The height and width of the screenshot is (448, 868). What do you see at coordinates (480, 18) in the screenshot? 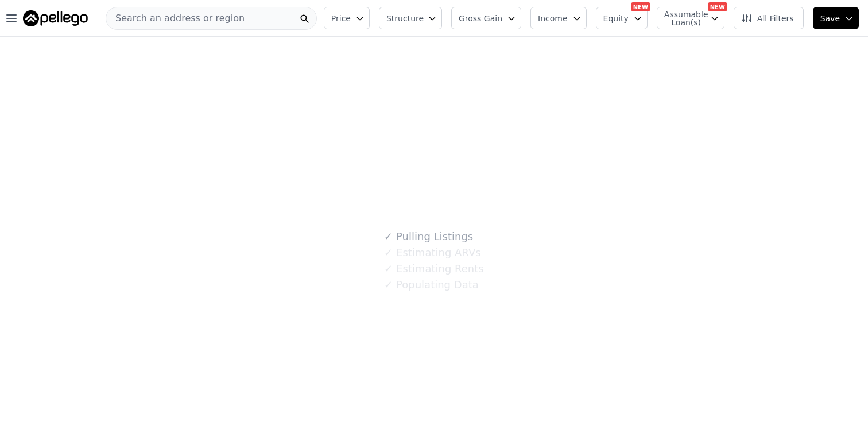
I see `span: Gross Gain` at bounding box center [480, 18].